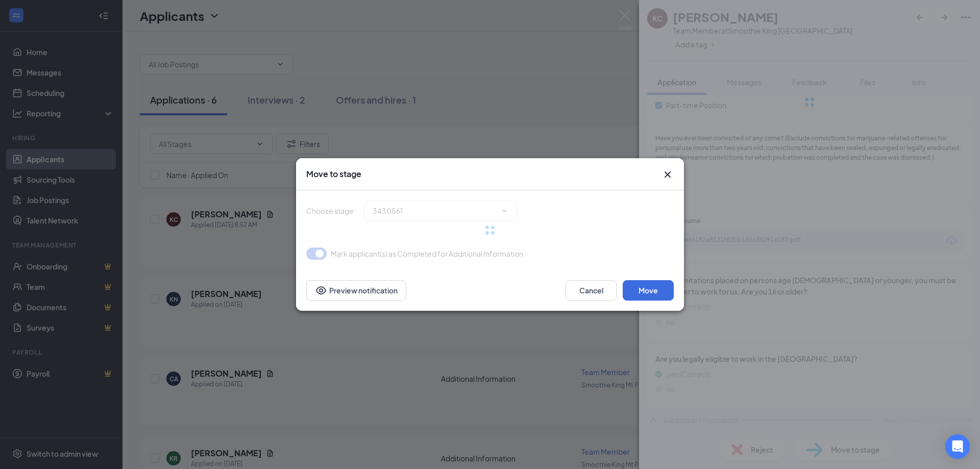 Image resolution: width=980 pixels, height=469 pixels. I want to click on button: Close, so click(668, 175).